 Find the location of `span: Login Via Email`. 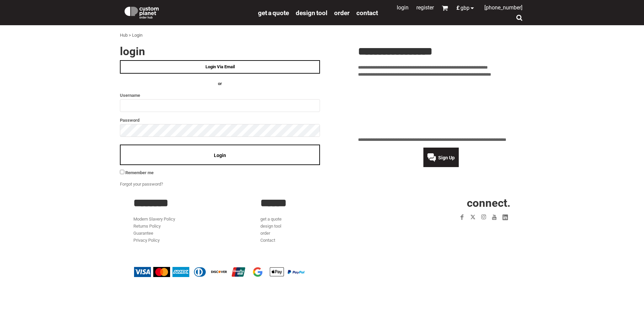

span: Login Via Email is located at coordinates (220, 67).